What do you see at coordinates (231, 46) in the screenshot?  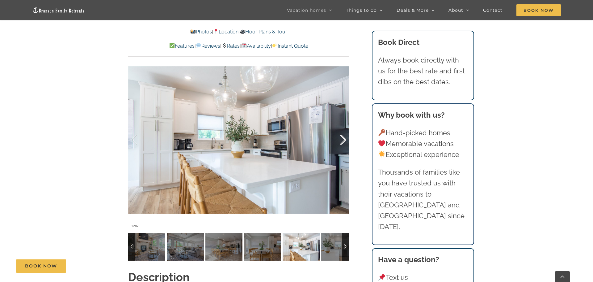 I see `a: Rates` at bounding box center [231, 46].